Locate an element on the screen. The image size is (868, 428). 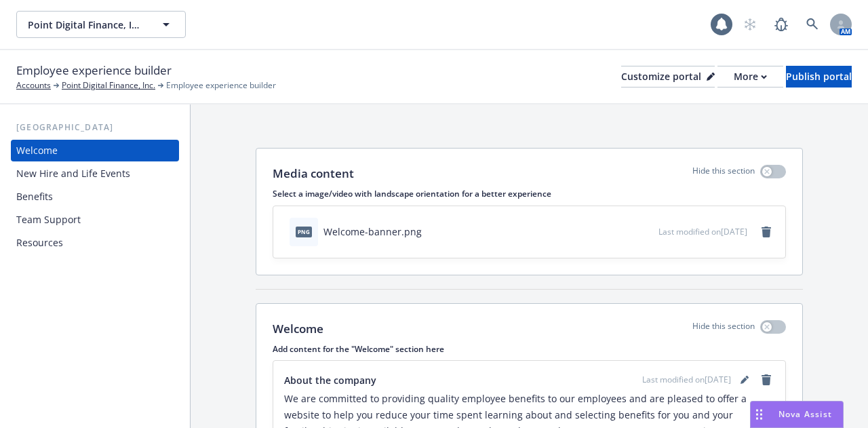
a: Start snowing is located at coordinates (751, 24).